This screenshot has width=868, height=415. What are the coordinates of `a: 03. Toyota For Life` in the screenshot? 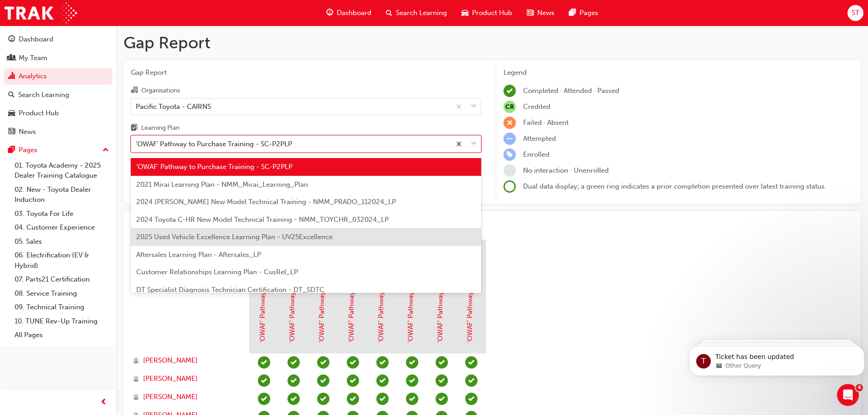 It's located at (61, 214).